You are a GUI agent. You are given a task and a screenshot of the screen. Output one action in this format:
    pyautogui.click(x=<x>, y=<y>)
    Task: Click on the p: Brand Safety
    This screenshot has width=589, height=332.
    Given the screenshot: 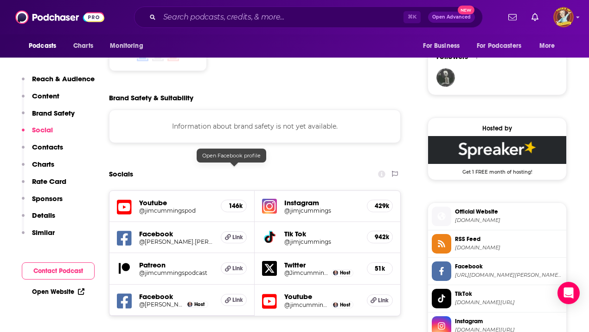 What is the action you would take?
    pyautogui.click(x=53, y=113)
    